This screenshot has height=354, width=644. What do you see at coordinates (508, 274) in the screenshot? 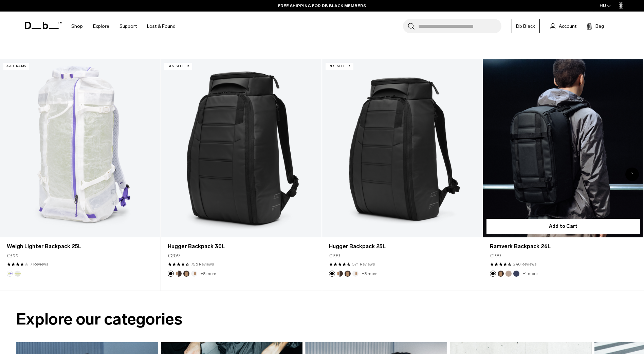
I see `button: Fogbow Beige` at bounding box center [508, 274].